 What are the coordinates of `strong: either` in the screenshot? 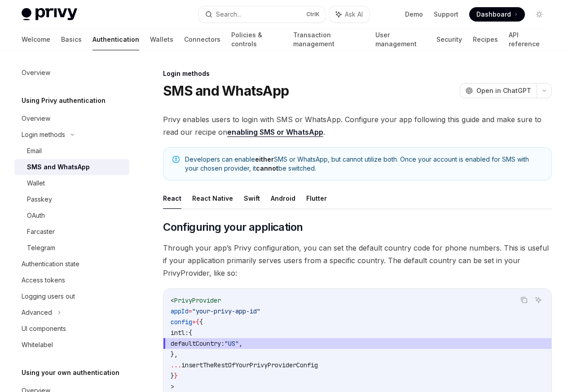 It's located at (265, 159).